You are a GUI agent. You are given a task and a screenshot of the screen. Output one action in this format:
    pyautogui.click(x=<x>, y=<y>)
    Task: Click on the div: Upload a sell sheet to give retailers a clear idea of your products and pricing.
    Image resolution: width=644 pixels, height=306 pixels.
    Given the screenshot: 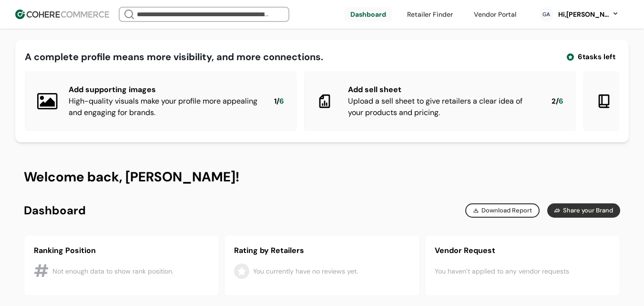 What is the action you would take?
    pyautogui.click(x=442, y=107)
    